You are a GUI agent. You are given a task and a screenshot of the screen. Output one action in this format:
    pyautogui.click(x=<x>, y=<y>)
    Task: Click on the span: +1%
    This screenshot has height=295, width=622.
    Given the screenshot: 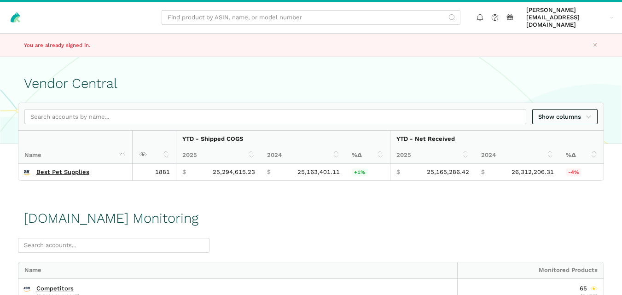 What is the action you would take?
    pyautogui.click(x=360, y=172)
    